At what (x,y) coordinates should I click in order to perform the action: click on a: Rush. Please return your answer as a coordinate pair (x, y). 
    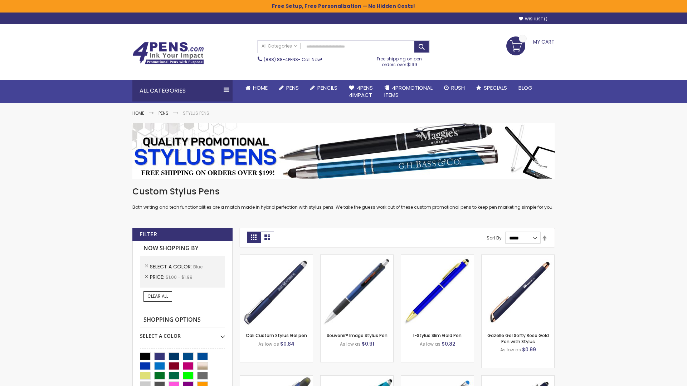
    Looking at the image, I should click on (454, 88).